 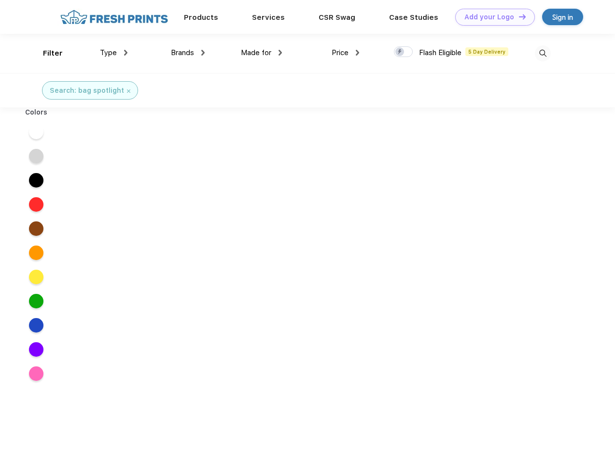 What do you see at coordinates (487, 52) in the screenshot?
I see `span: 5 Day Delivery` at bounding box center [487, 52].